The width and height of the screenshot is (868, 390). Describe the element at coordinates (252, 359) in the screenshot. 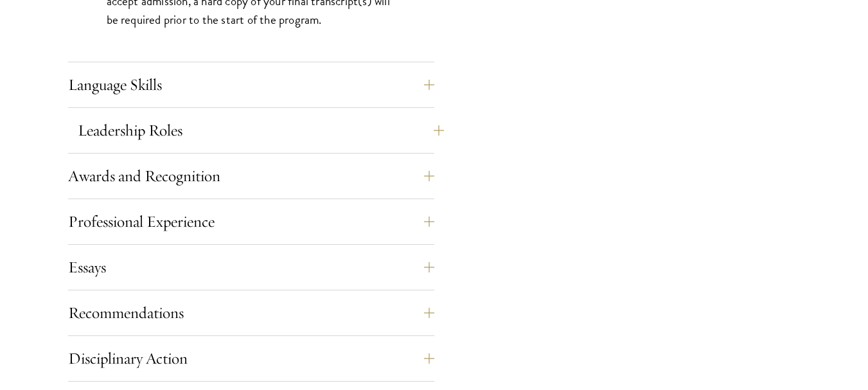

I see `button: Disciplinary Action` at that location.